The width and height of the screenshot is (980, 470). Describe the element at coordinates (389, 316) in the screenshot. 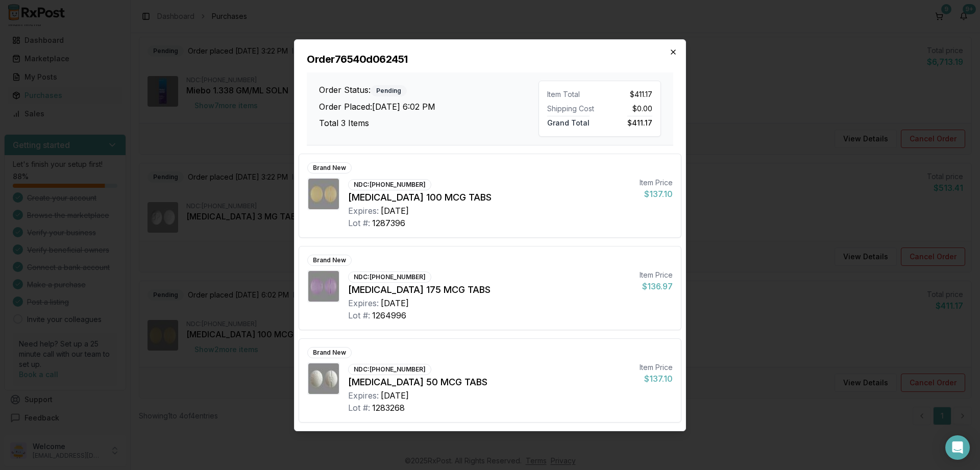

I see `div: 1264996` at that location.